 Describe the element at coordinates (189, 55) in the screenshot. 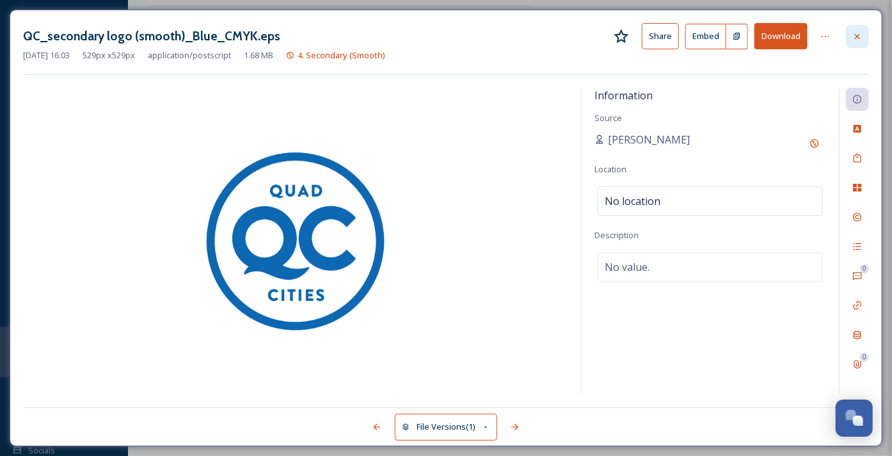

I see `span: application/postscript` at that location.